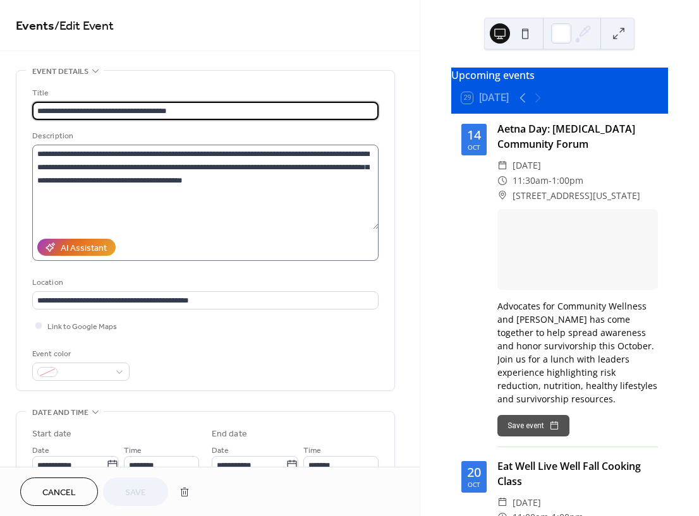 Image resolution: width=699 pixels, height=516 pixels. I want to click on button: AI Assistant, so click(76, 247).